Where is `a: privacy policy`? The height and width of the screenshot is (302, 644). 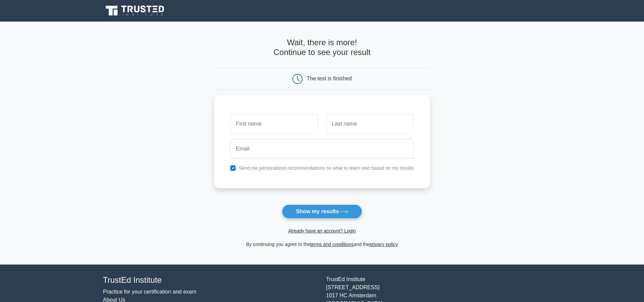 a: privacy policy is located at coordinates (384, 244).